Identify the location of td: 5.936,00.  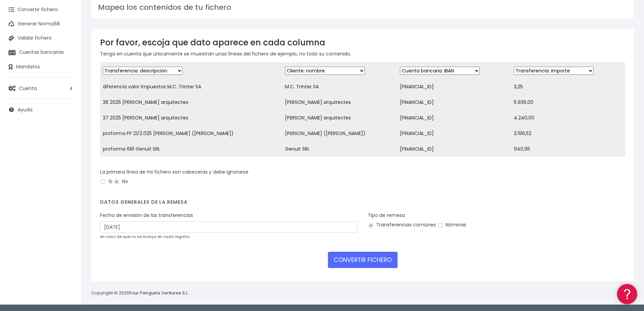
(568, 102).